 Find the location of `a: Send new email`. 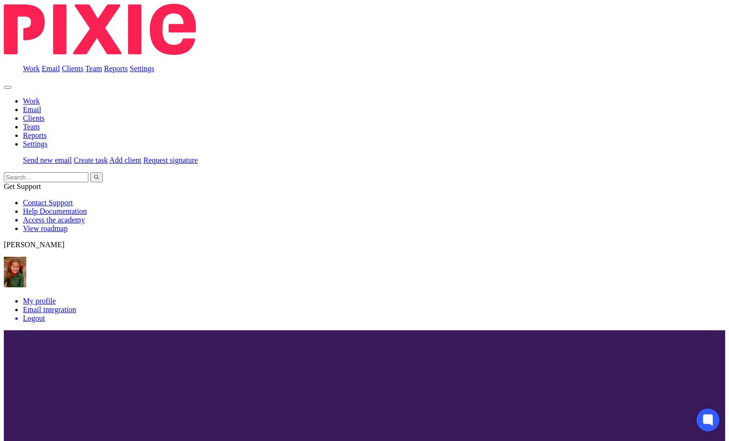

a: Send new email is located at coordinates (47, 160).